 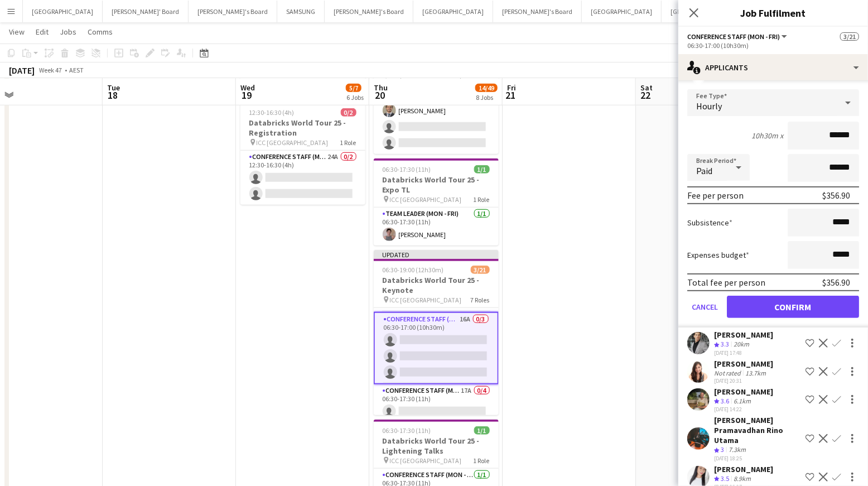 What do you see at coordinates (436, 254) in the screenshot?
I see `div: Updated` at bounding box center [436, 254].